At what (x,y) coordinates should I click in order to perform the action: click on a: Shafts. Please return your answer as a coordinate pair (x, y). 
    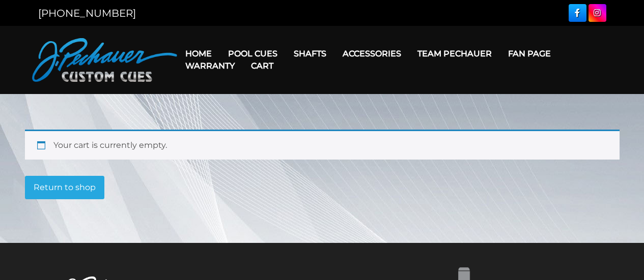
    Looking at the image, I should click on (310, 54).